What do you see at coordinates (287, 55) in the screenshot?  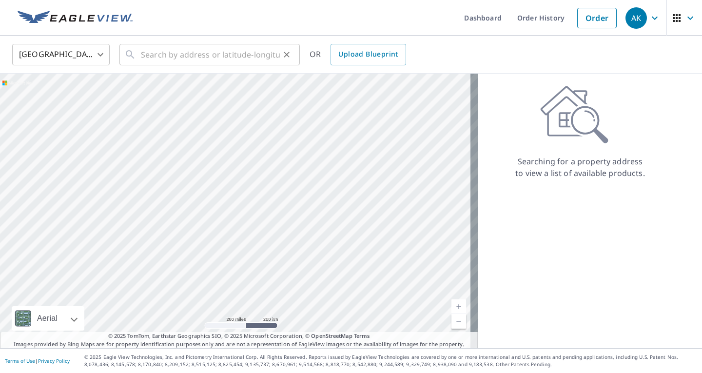 I see `button: Clear` at bounding box center [287, 55].